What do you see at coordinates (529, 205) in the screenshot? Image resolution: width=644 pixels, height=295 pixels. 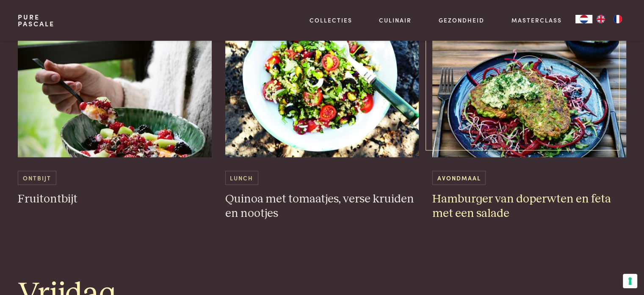 I see `h3: Hamburger van doperwten en feta met een salade` at bounding box center [529, 205].